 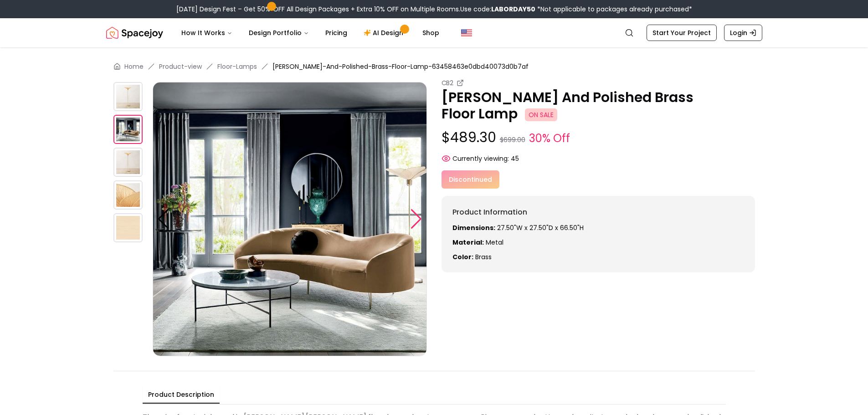 I want to click on a: Pricing, so click(x=337, y=33).